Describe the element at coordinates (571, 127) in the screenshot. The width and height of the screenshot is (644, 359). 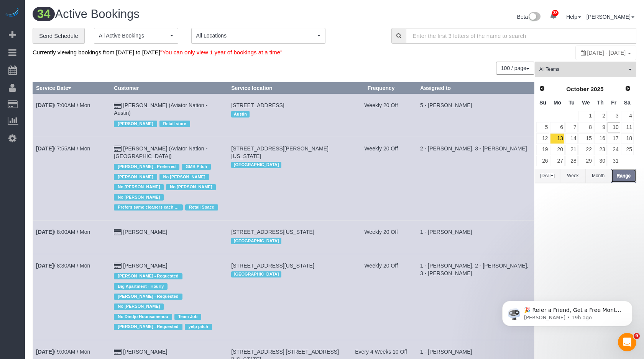
I see `a: 7` at that location.